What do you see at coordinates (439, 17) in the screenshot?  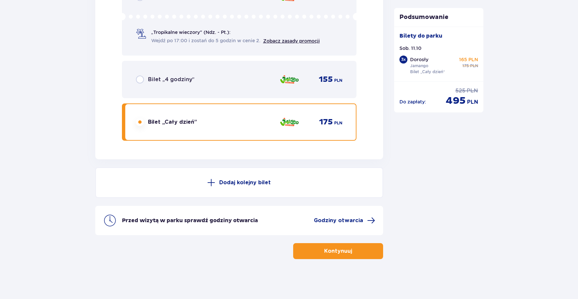 I see `p: Podsumowanie` at bounding box center [439, 17].